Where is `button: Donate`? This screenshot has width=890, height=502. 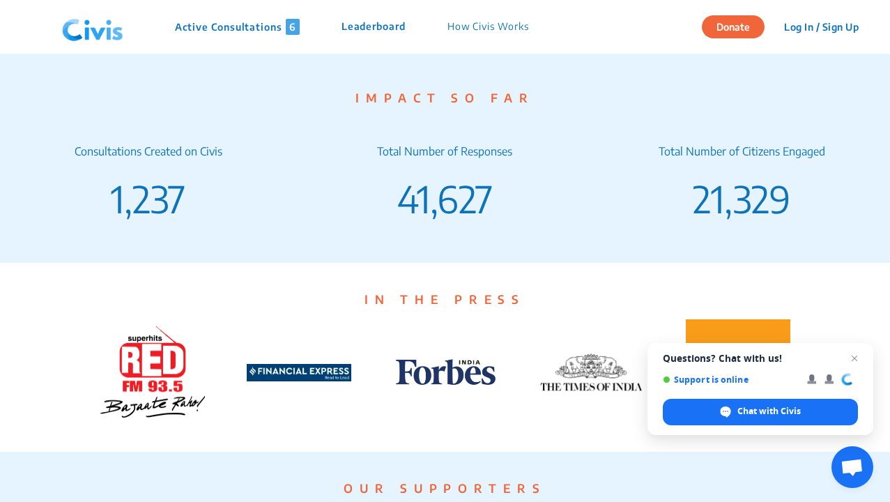 button: Donate is located at coordinates (733, 26).